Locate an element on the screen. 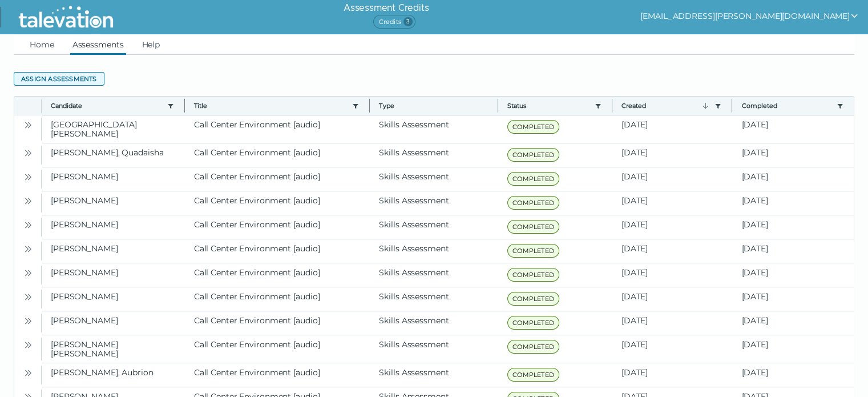 This screenshot has height=397, width=868. span: Credits is located at coordinates (394, 22).